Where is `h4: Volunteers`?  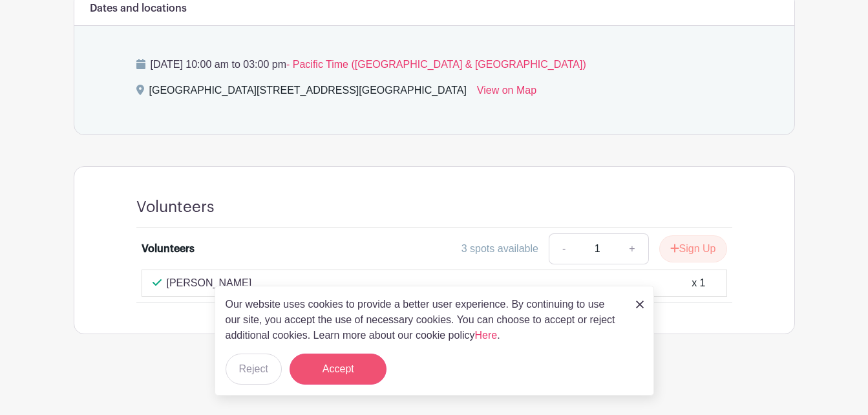
h4: Volunteers is located at coordinates (175, 207).